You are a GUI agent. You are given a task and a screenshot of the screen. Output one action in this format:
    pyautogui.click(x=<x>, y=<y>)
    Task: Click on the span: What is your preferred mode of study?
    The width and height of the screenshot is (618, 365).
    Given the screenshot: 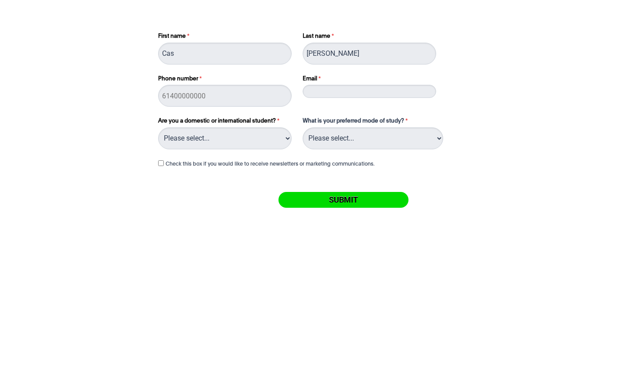 What is the action you would take?
    pyautogui.click(x=353, y=121)
    